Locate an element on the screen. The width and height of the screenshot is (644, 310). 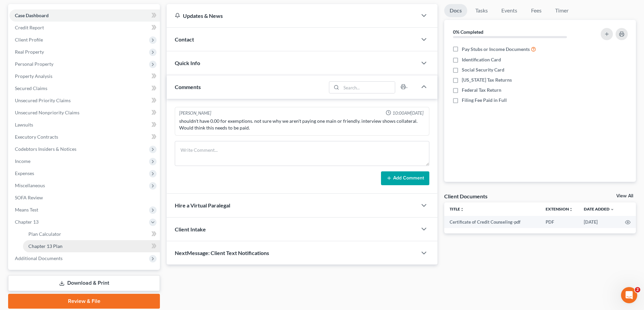
span: Personal Property is located at coordinates (34, 64).